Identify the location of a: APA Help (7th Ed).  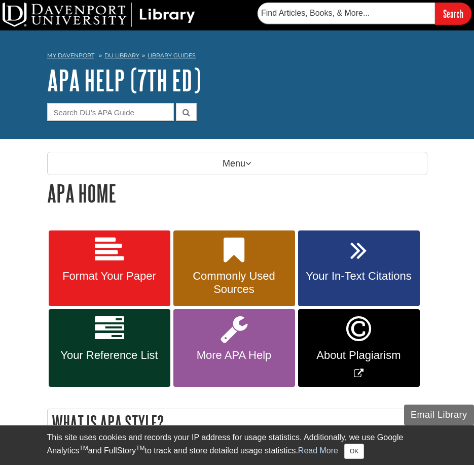
(124, 80).